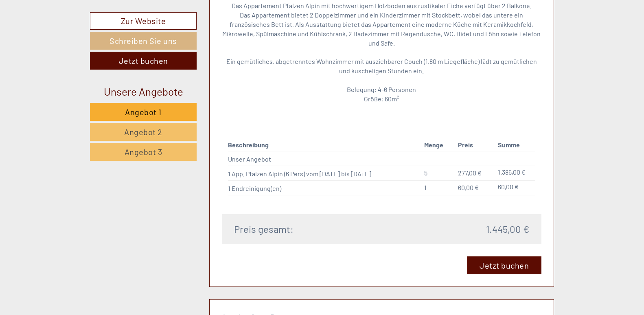 This screenshot has height=315, width=644. I want to click on small: 11:52, so click(70, 43).